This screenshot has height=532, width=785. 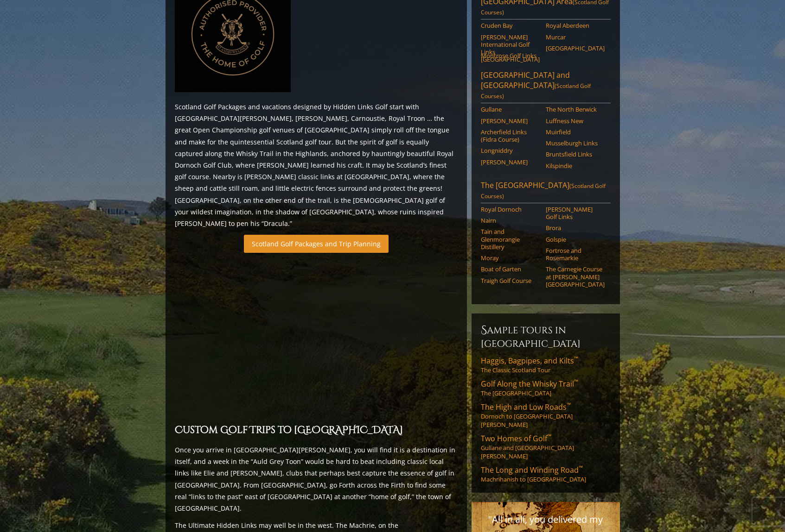 I want to click on span: Golf Along the Whisky Trail, so click(x=529, y=384).